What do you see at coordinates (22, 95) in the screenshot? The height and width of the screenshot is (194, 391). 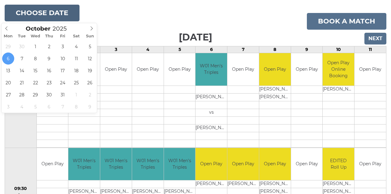 I see `span: October 28, 2025` at bounding box center [22, 95].